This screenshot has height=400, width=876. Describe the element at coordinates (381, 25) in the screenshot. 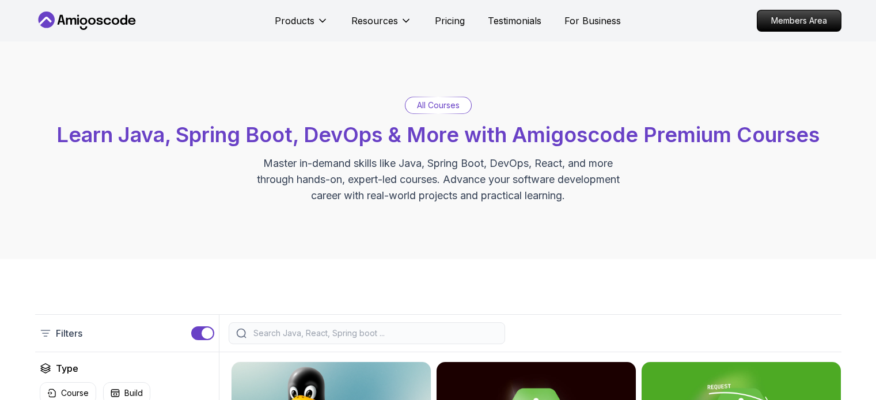

I see `button: Resources` at that location.